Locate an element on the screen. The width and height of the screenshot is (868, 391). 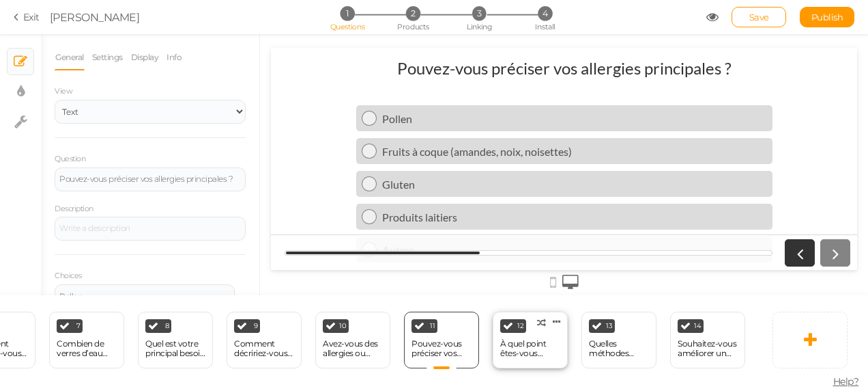
div: Save is located at coordinates (759, 17).